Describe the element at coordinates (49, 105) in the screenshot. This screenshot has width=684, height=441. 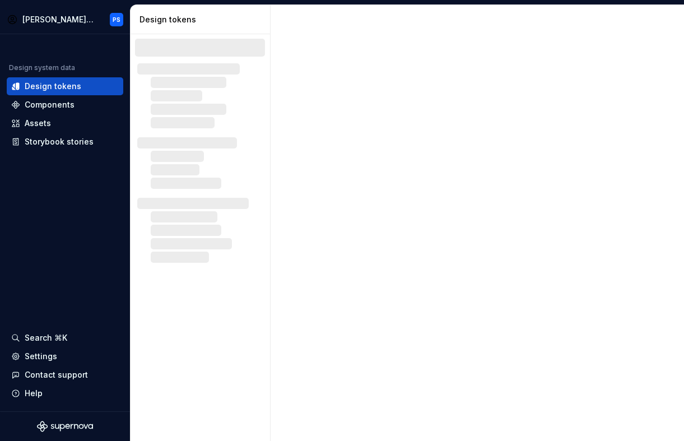
I see `div: Components` at that location.